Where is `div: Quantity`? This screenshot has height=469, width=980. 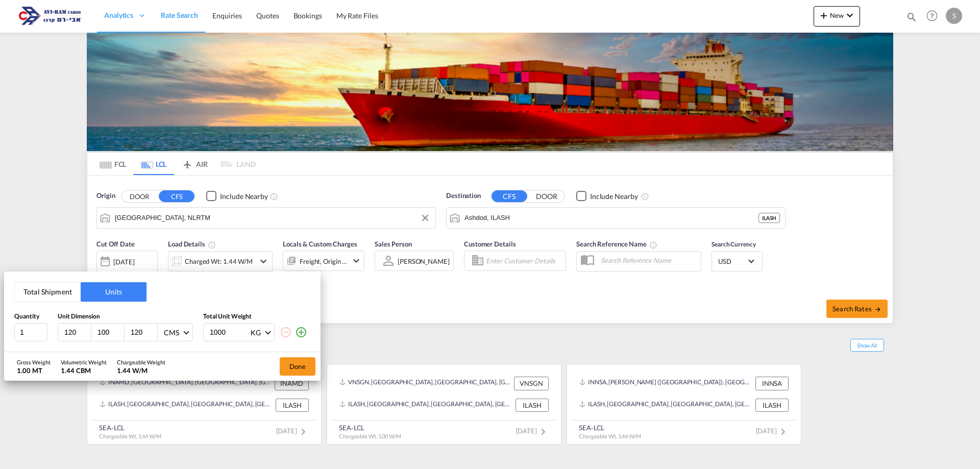 div: Quantity is located at coordinates (31, 316).